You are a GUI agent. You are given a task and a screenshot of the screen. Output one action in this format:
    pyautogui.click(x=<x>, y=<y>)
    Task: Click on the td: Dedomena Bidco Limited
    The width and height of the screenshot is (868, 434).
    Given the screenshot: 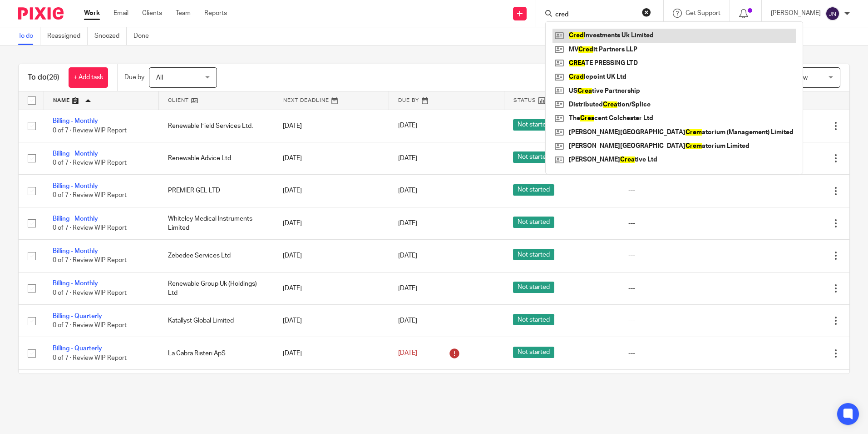 What is the action you would take?
    pyautogui.click(x=217, y=385)
    